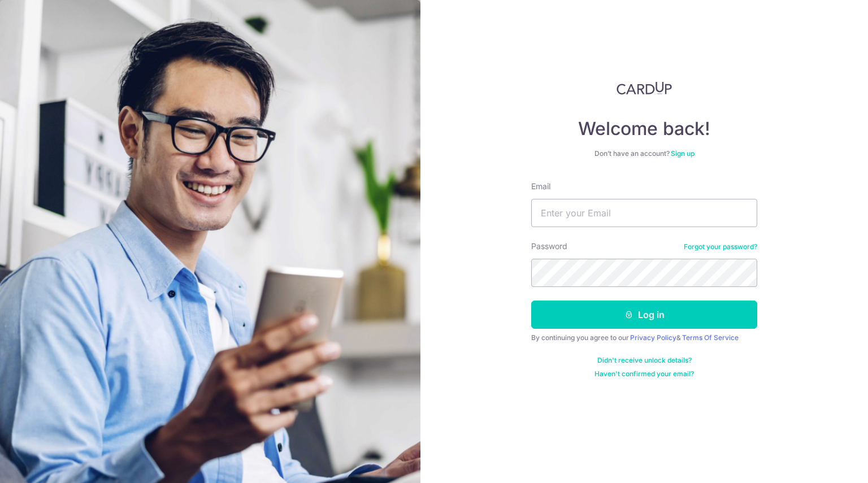 The width and height of the screenshot is (868, 483). Describe the element at coordinates (683, 153) in the screenshot. I see `a: Sign up` at that location.